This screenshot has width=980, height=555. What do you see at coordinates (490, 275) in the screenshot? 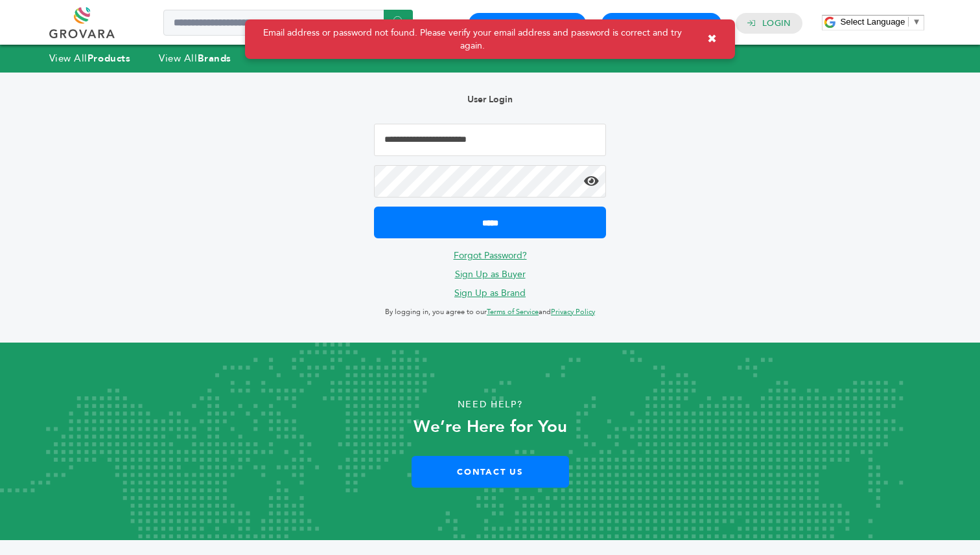
I see `a: Sign Up as Buyer` at bounding box center [490, 275].